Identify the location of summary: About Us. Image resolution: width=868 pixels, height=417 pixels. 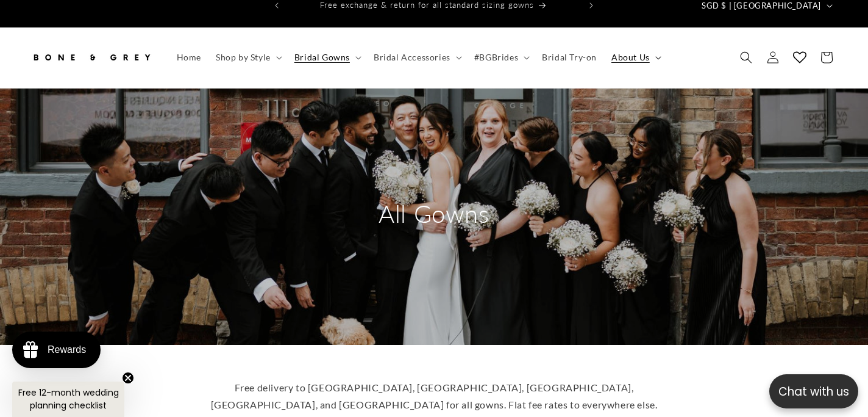
(636, 57).